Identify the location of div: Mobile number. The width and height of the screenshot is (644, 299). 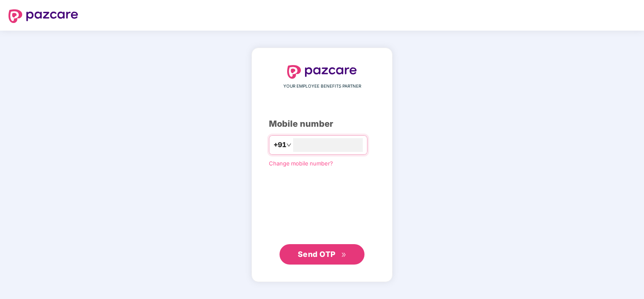
(322, 124).